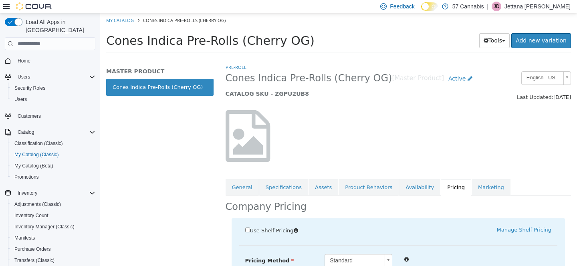 The width and height of the screenshot is (577, 266). Describe the element at coordinates (53, 204) in the screenshot. I see `button: Adjustments (Classic)` at that location.